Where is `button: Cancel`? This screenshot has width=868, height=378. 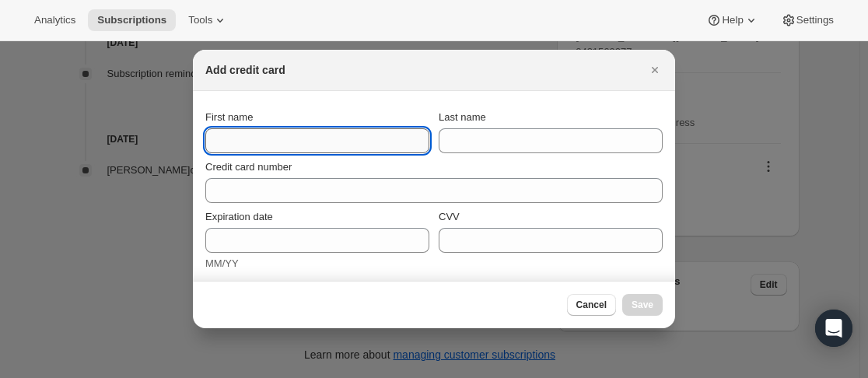
button: Cancel is located at coordinates (591, 305).